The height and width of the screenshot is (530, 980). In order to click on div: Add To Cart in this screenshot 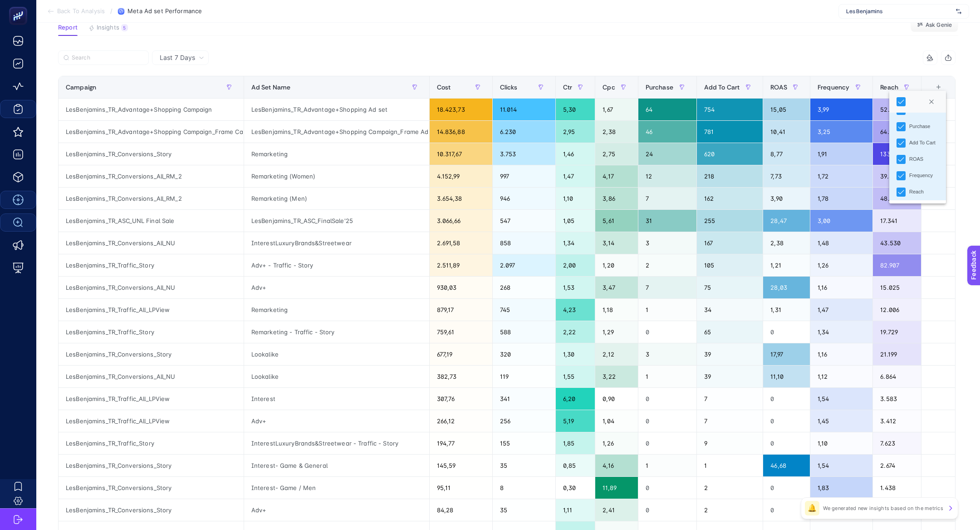, I will do `click(923, 143)`.